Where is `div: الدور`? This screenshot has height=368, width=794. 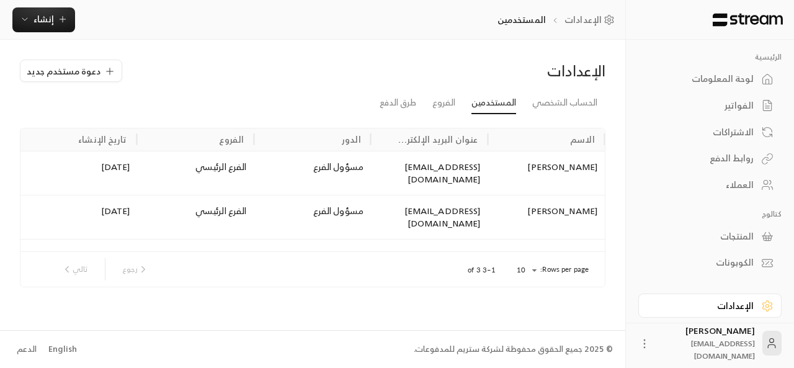
div: الدور is located at coordinates (351, 139).